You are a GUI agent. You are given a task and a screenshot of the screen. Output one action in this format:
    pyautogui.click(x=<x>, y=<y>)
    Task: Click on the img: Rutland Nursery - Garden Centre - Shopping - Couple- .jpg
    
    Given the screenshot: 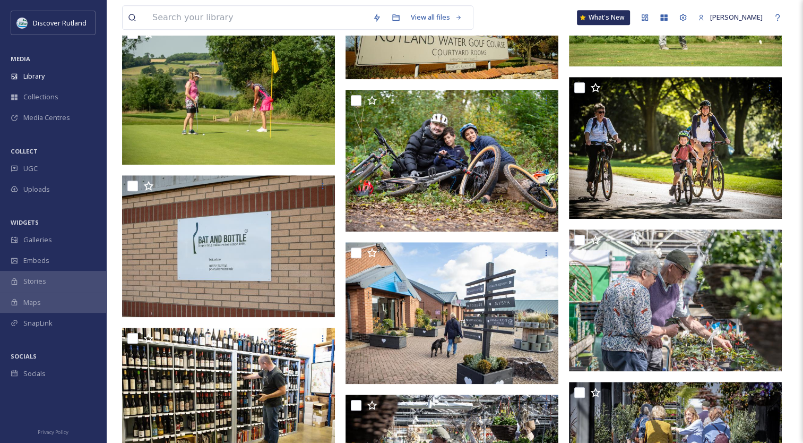 What is the action you would take?
    pyautogui.click(x=675, y=300)
    